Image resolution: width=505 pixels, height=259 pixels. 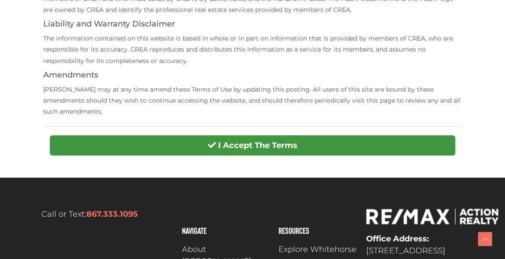 I want to click on a: Explore Whitehorse, so click(x=318, y=250).